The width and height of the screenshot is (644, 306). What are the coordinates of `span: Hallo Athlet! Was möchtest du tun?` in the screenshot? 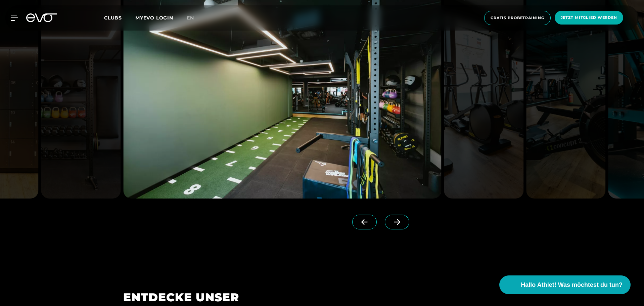 It's located at (571, 285).